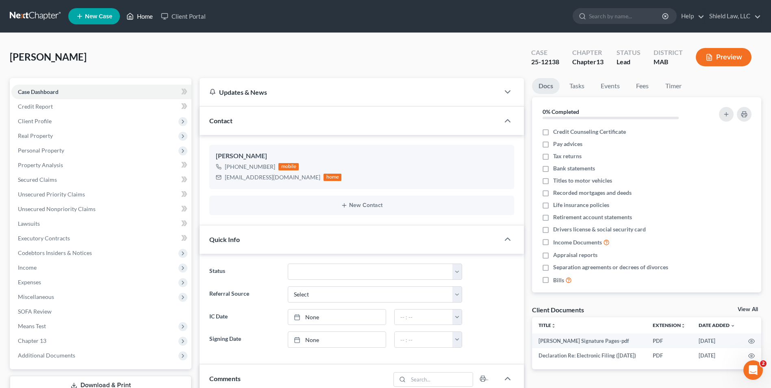 The width and height of the screenshot is (771, 388). I want to click on span: Executory Contracts, so click(44, 238).